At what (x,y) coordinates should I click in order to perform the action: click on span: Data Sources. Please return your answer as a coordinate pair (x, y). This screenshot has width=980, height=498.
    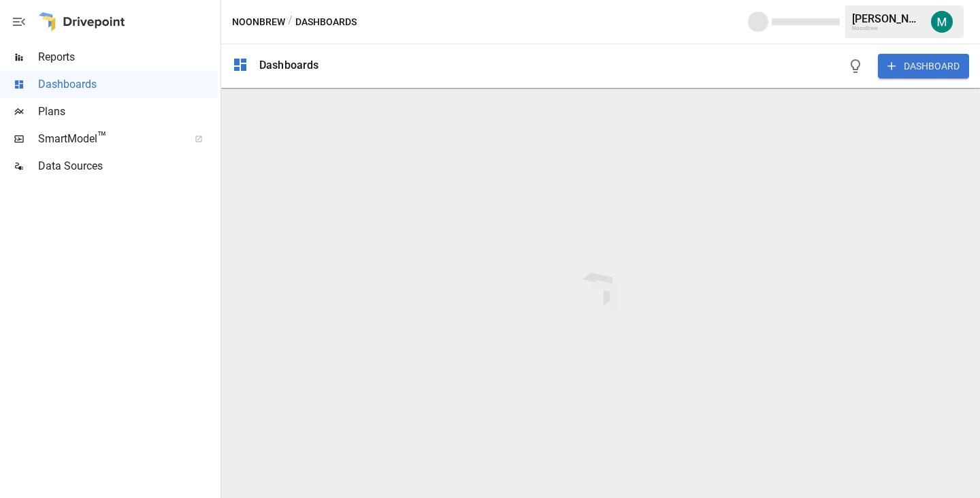
    Looking at the image, I should click on (128, 166).